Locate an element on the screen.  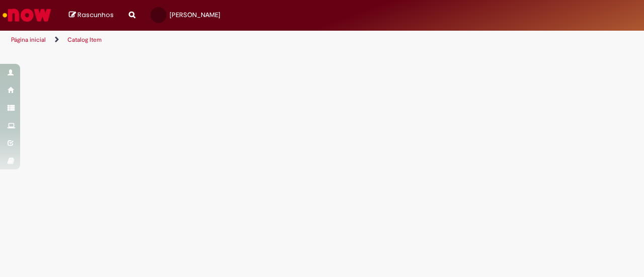
span: Rascunhos is located at coordinates (95, 15).